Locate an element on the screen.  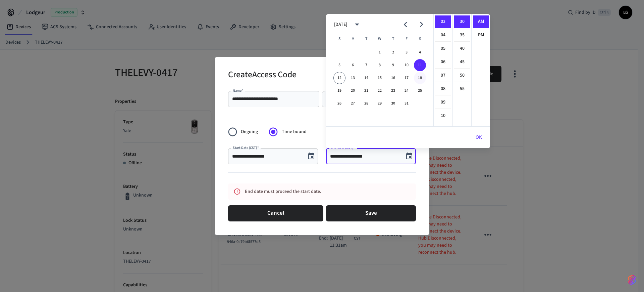
button: 18 is located at coordinates (420, 78).